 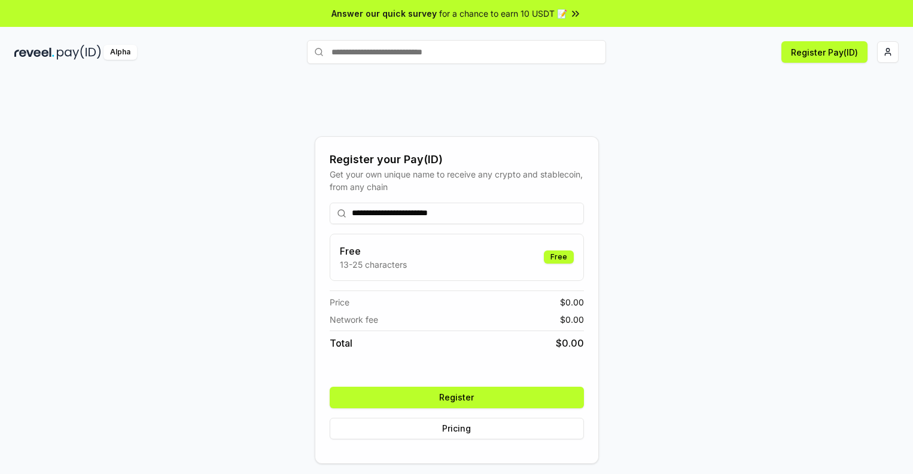 I want to click on span: Network fee, so click(x=354, y=319).